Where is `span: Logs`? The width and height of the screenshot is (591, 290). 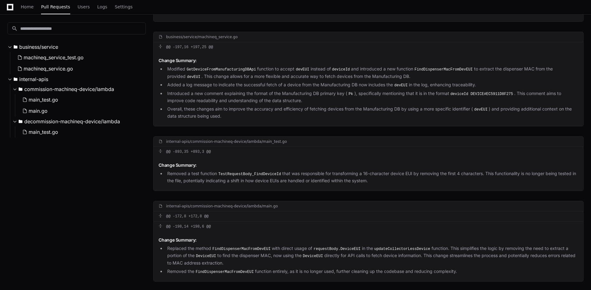
span: Logs is located at coordinates (102, 7).